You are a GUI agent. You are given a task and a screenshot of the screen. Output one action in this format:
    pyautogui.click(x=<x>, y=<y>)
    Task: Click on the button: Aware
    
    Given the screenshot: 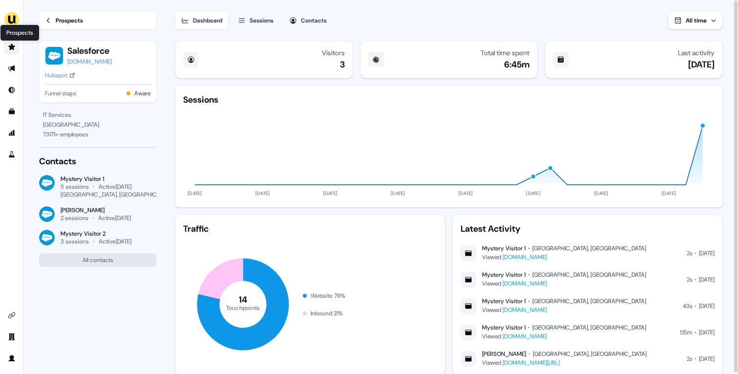 What is the action you would take?
    pyautogui.click(x=142, y=93)
    